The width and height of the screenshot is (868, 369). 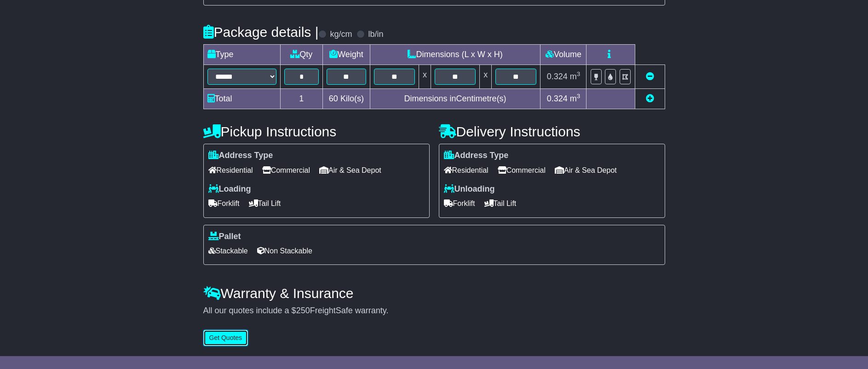 I want to click on button: Get Quotes, so click(x=226, y=337).